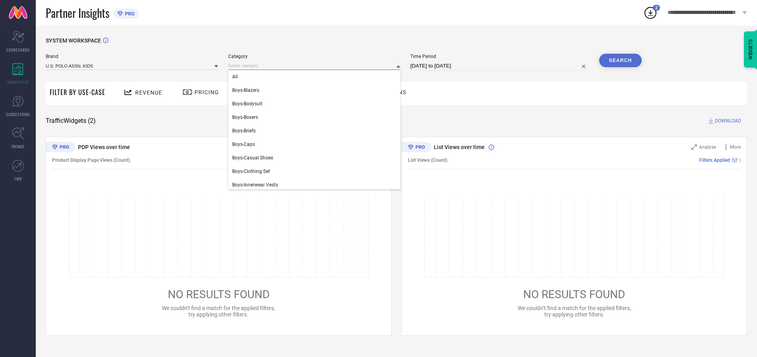 The image size is (757, 357). Describe the element at coordinates (315, 90) in the screenshot. I see `div: Boys-Blazers` at that location.